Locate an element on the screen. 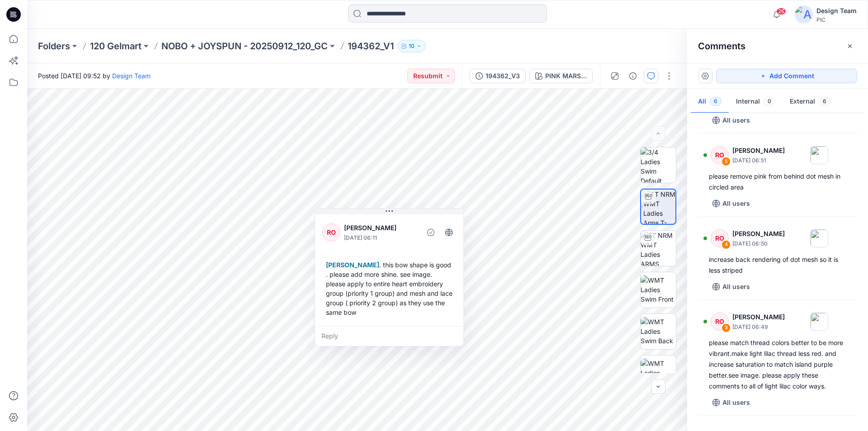 Image resolution: width=868 pixels, height=431 pixels. a: Folders is located at coordinates (54, 46).